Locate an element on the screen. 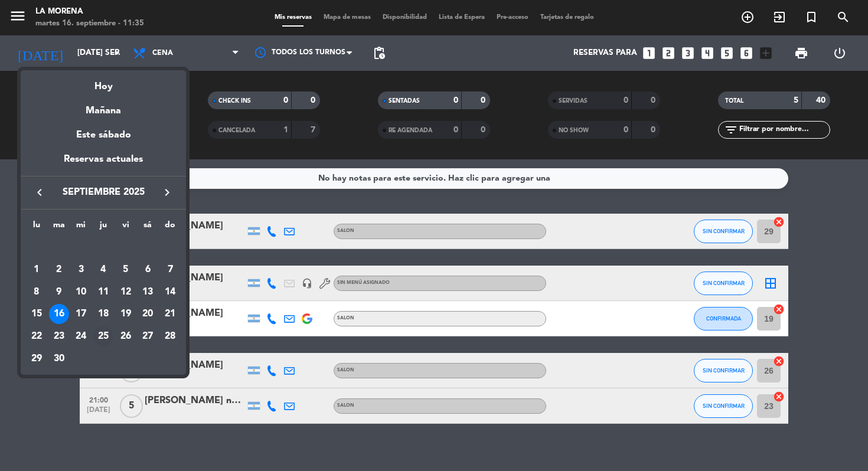 Image resolution: width=868 pixels, height=471 pixels. td: 29 de septiembre de 2025 is located at coordinates (37, 358).